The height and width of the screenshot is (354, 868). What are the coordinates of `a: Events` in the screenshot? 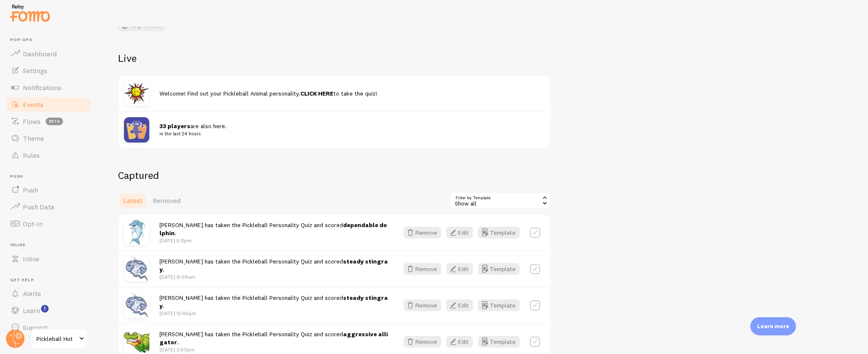 It's located at (49, 105).